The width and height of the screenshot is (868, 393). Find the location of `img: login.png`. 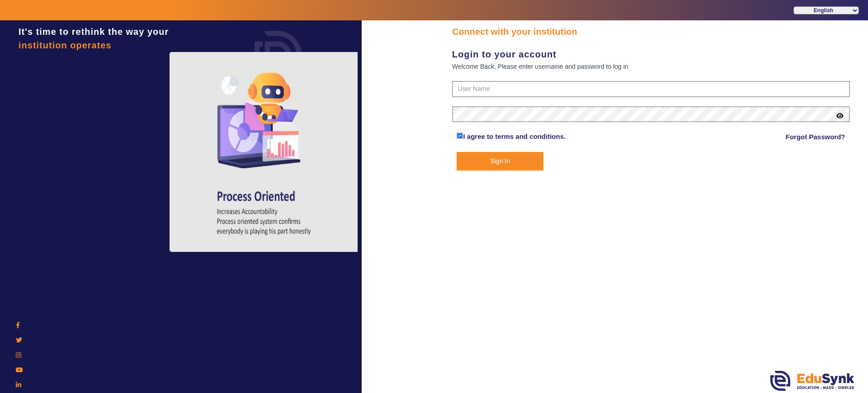

img: login.png is located at coordinates (278, 55).